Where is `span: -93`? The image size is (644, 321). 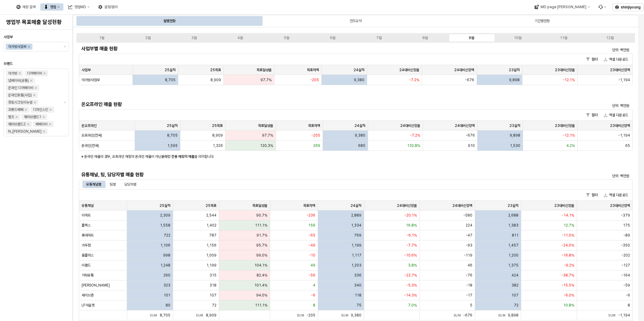 span: -93 is located at coordinates (469, 245).